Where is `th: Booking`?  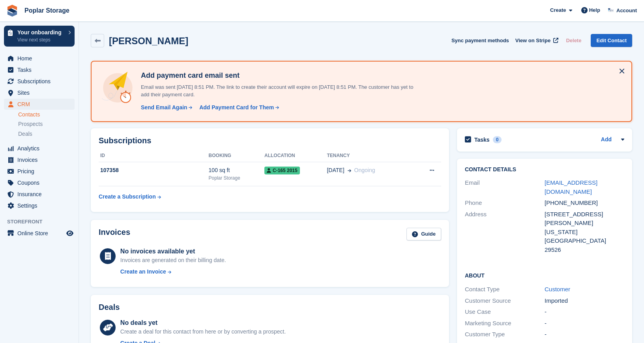 th: Booking is located at coordinates (236, 156).